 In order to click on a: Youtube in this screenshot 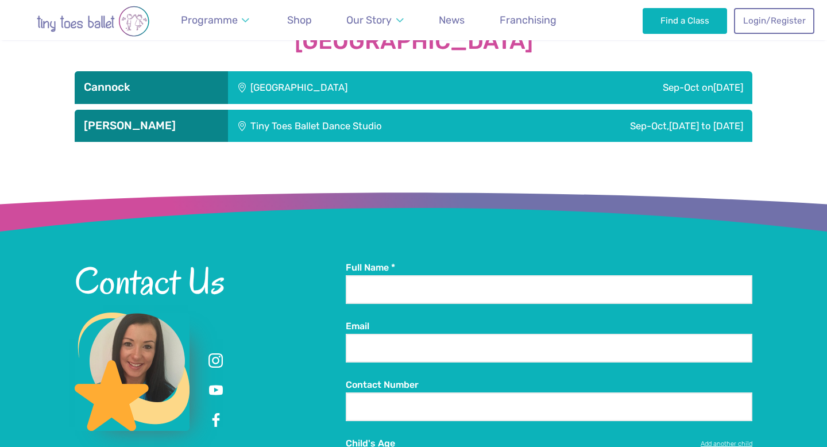, I will do `click(216, 391)`.